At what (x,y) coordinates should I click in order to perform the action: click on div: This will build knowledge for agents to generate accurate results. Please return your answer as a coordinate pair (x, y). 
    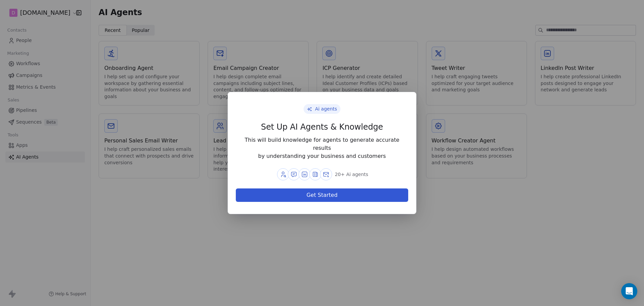
    Looking at the image, I should click on (322, 144).